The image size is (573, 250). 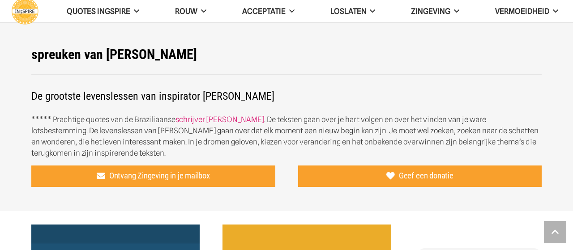 What do you see at coordinates (307, 230) in the screenshot?
I see `a: Wijsheid Paulo Coelho – Als hij alleen maar aan het einddoel denkt..` at bounding box center [307, 230].